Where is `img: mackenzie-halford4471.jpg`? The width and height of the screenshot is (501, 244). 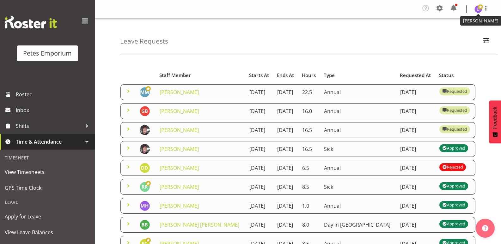 img: mackenzie-halford4471.jpg is located at coordinates (145, 206).